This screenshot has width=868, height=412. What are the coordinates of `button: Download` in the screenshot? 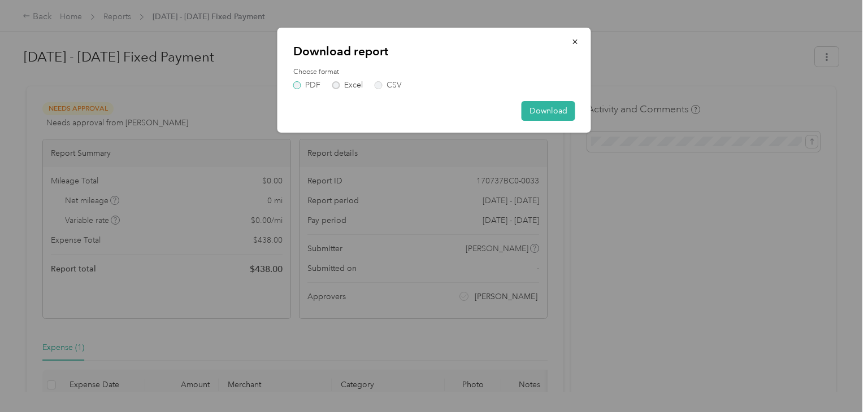 It's located at (548, 111).